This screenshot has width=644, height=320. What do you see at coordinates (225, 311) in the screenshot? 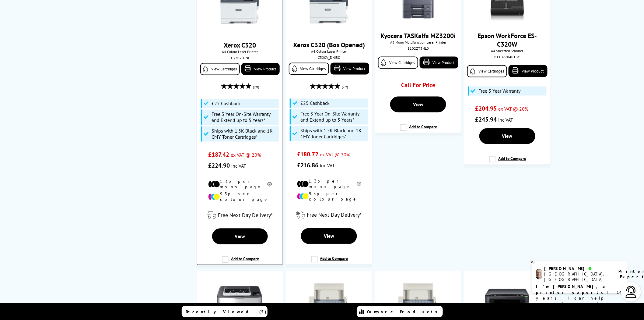
I see `a: Recently Viewed (5)` at bounding box center [225, 311].